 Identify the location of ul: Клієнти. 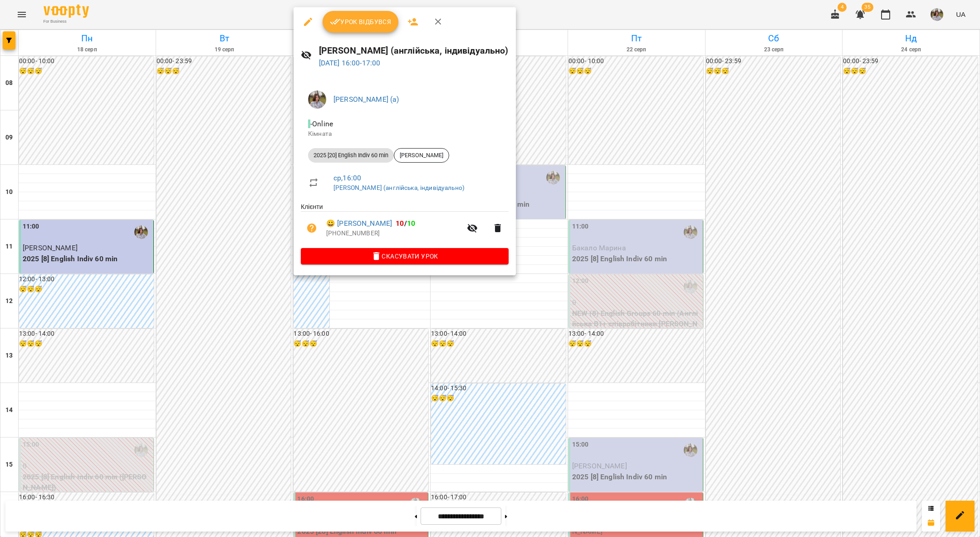
(404, 225).